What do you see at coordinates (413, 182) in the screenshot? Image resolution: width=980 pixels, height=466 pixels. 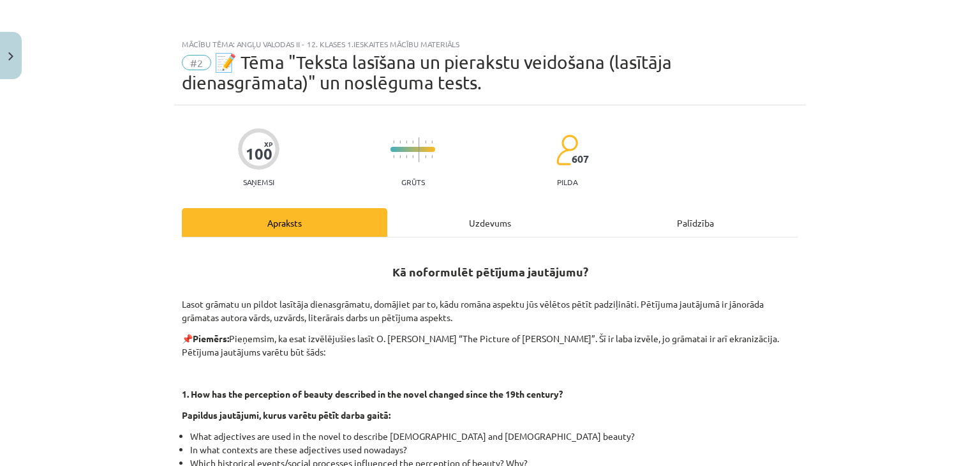 I see `p: Grūts` at bounding box center [413, 182].